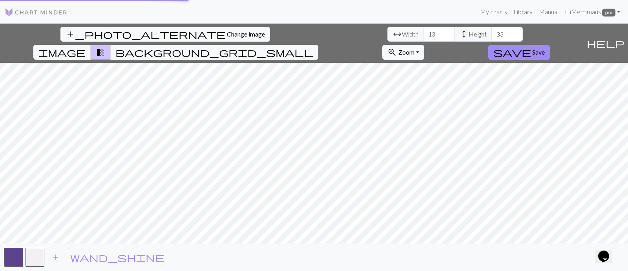  I want to click on span: background_grid_small, so click(214, 52).